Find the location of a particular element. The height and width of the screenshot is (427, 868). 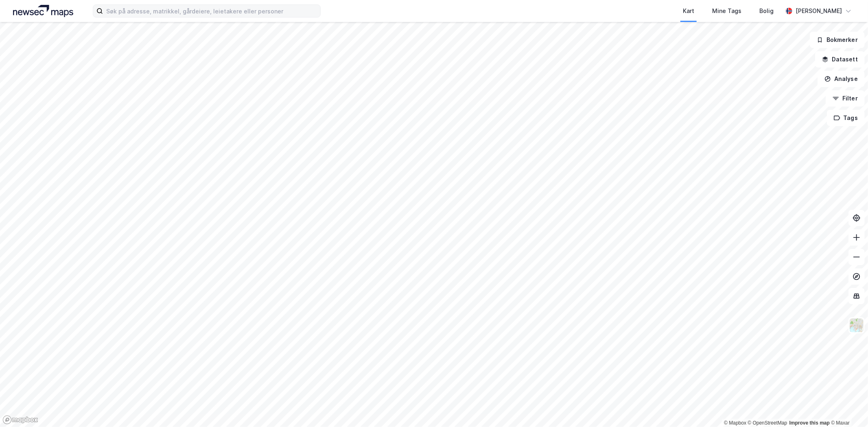

a: OpenStreetMap is located at coordinates (768, 422).